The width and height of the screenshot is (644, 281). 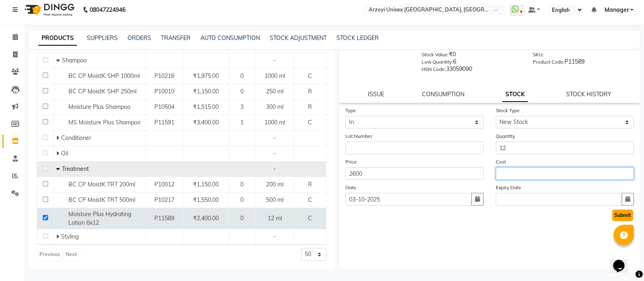 What do you see at coordinates (104, 122) in the screenshot?
I see `span: MS Moisture Plus Shampoo` at bounding box center [104, 122].